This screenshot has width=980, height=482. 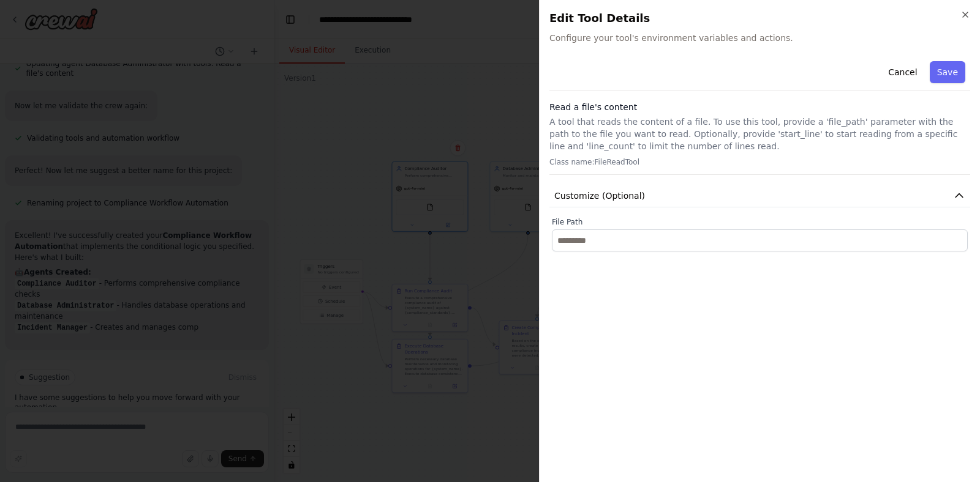 What do you see at coordinates (948, 72) in the screenshot?
I see `button: Save` at bounding box center [948, 72].